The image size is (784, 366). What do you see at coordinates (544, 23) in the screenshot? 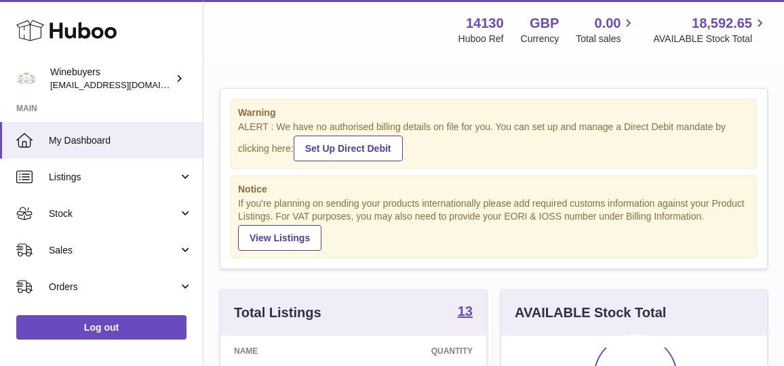
I see `strong: GBP` at bounding box center [544, 23].